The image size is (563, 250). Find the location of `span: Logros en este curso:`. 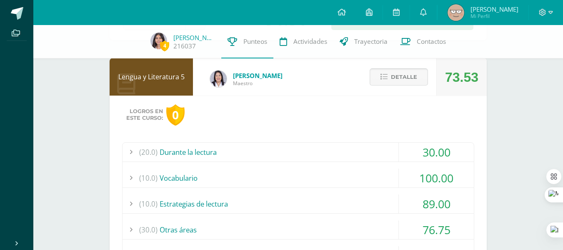

span: Logros en este curso: is located at coordinates (145, 115).